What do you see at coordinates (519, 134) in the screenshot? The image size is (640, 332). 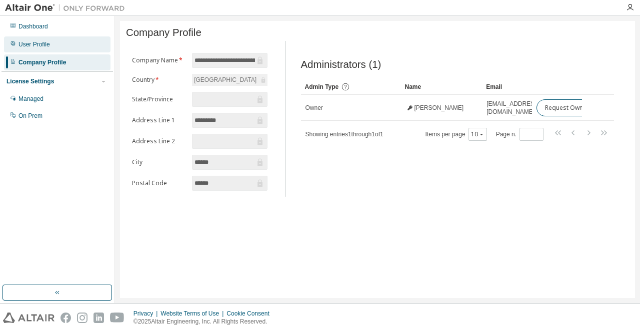 I see `span: Page n.` at bounding box center [519, 134].